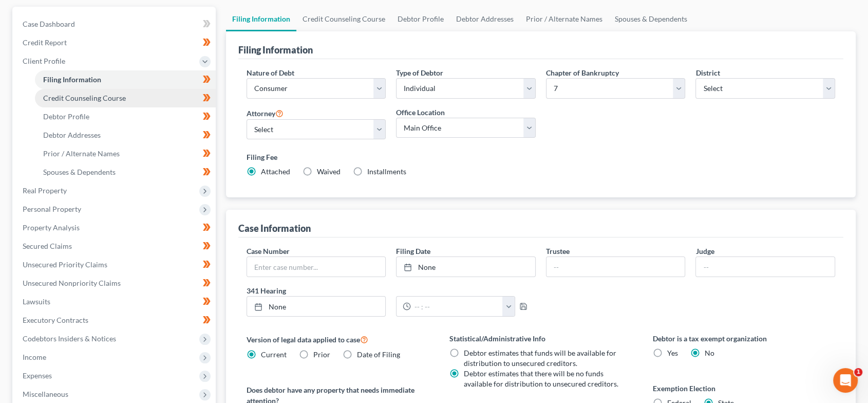  Describe the element at coordinates (44, 42) in the screenshot. I see `span: Credit Report` at that location.